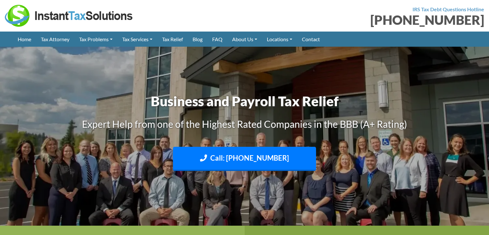 The height and width of the screenshot is (235, 489). What do you see at coordinates (69, 15) in the screenshot?
I see `a: Instant Tax Solutions Logo` at bounding box center [69, 15].